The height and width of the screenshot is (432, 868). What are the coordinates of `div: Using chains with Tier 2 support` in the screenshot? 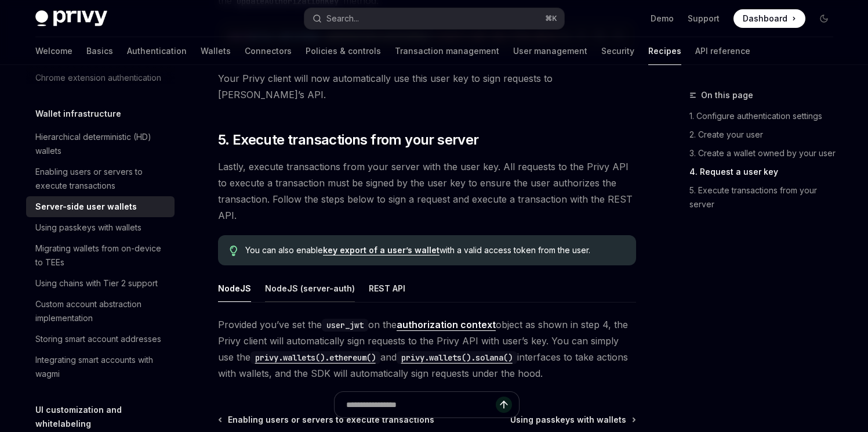 It's located at (96, 283).